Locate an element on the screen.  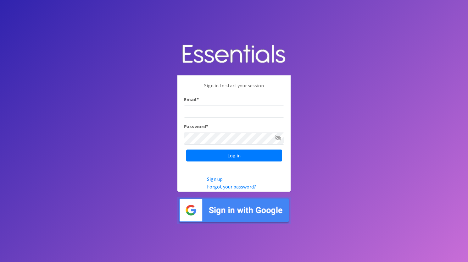
input: Log in is located at coordinates (234, 156).